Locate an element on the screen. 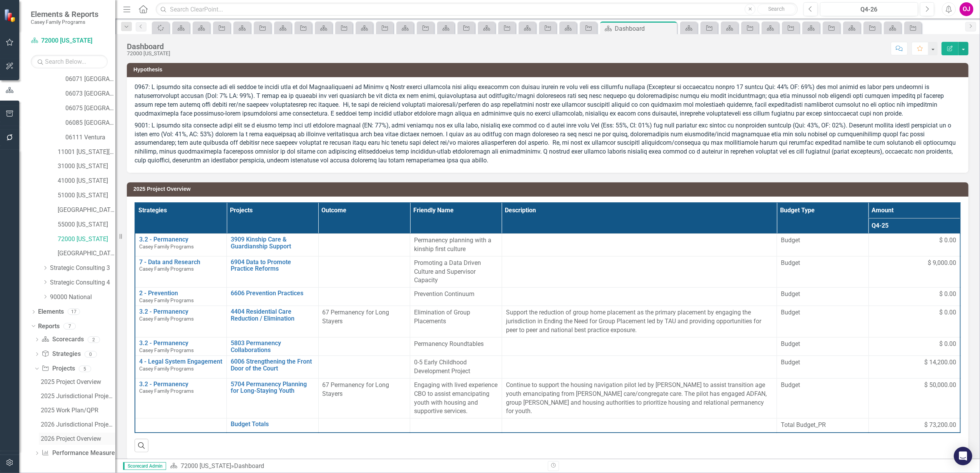 The width and height of the screenshot is (980, 473). p: 9001: L ipsumdo sita consecte adipi elit se d eiusmo temp inci utl etdolore magnaal (EN: 77%), ad... is located at coordinates (547, 143).